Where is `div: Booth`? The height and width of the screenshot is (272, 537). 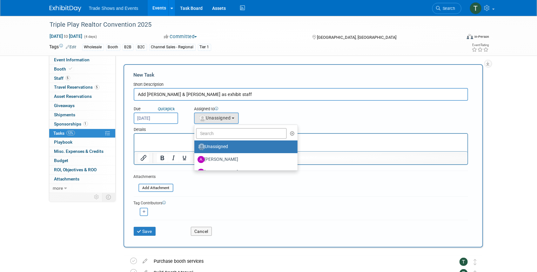
div: Booth is located at coordinates (113, 47).